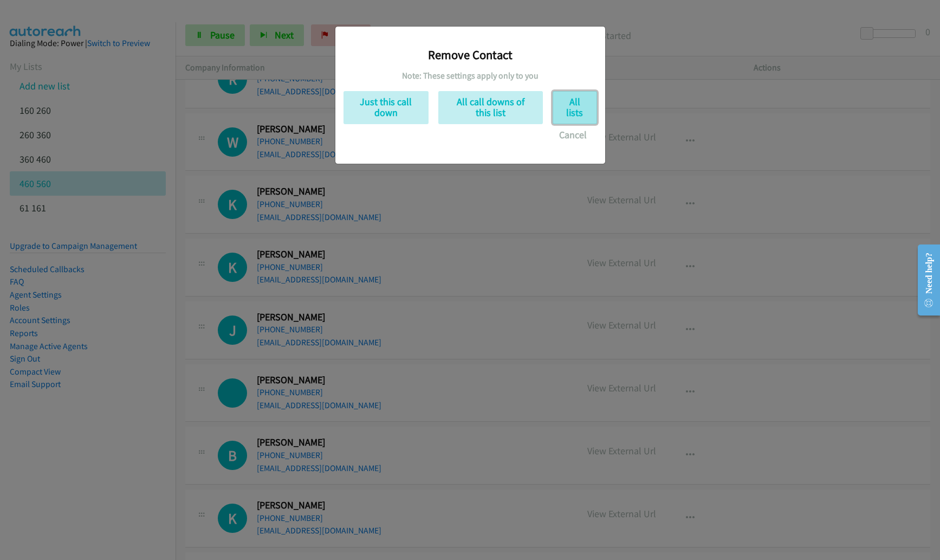 The width and height of the screenshot is (940, 560). I want to click on div: Open Resource Center, so click(19, 43).